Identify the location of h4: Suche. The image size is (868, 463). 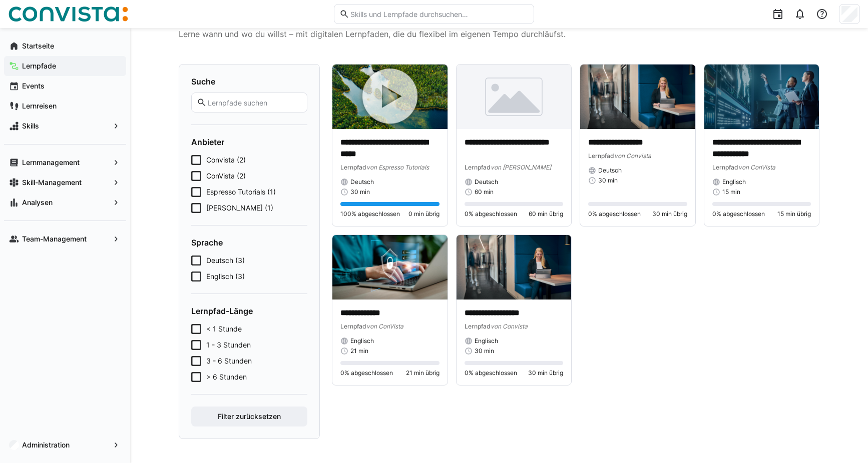
(249, 82).